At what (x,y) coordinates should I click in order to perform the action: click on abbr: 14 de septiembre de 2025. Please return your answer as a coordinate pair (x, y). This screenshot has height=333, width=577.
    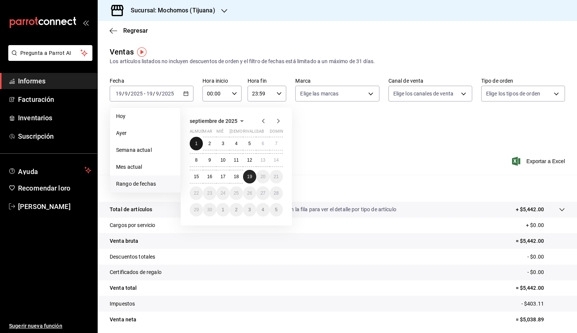
    Looking at the image, I should click on (276, 160).